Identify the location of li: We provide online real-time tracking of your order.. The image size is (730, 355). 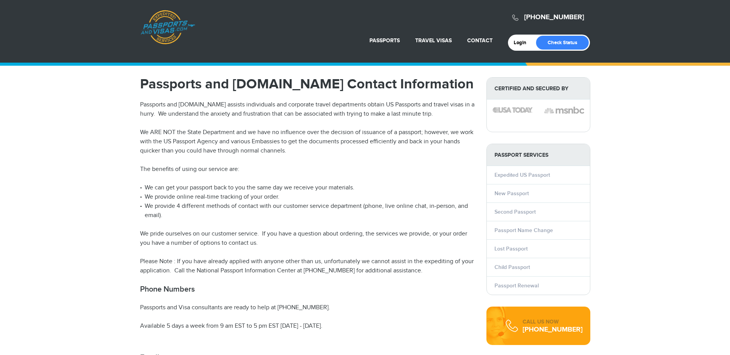
(307, 197).